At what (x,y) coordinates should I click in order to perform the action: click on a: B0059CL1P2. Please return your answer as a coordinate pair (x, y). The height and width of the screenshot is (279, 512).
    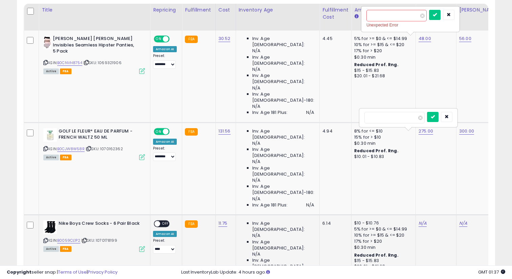
    Looking at the image, I should click on (69, 240).